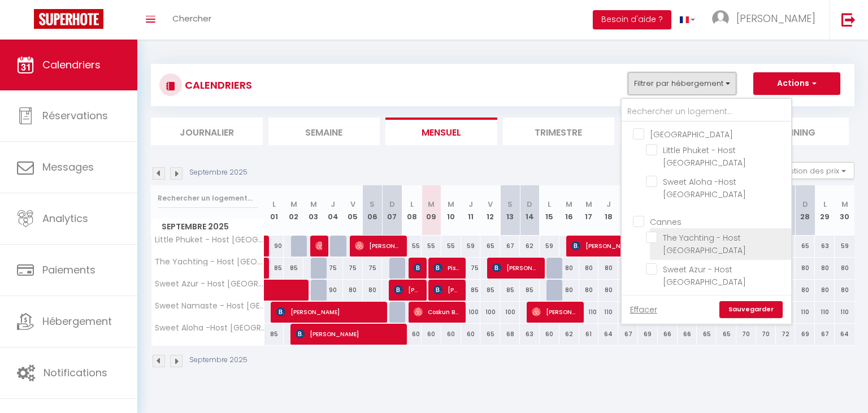  Describe the element at coordinates (208, 199) in the screenshot. I see `input: Rechercher un logement...` at that location.